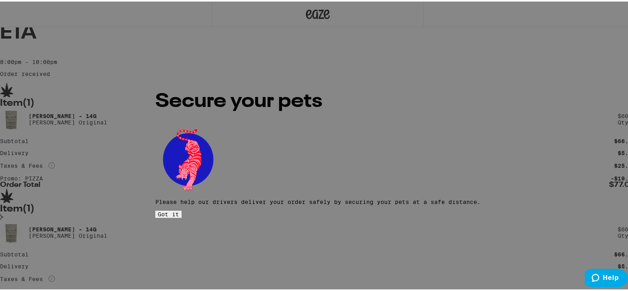 The width and height of the screenshot is (628, 291). What do you see at coordinates (318, 200) in the screenshot?
I see `p: Please help our drivers deliver your order safely by securing your pets at a safe distance.` at bounding box center [318, 200].